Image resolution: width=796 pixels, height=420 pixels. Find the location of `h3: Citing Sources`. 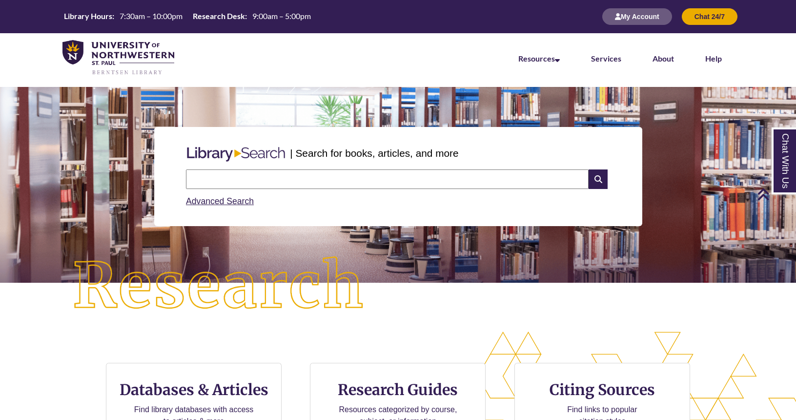

h3: Citing Sources is located at coordinates (602, 389).